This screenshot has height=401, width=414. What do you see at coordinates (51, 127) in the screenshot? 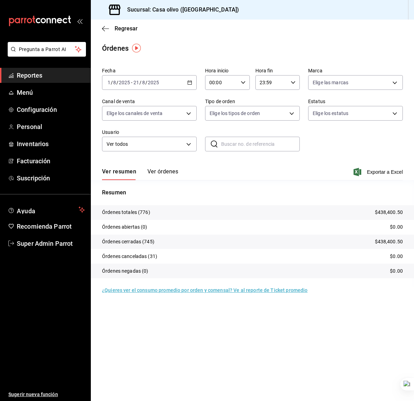
I see `span: Personal` at bounding box center [51, 127].